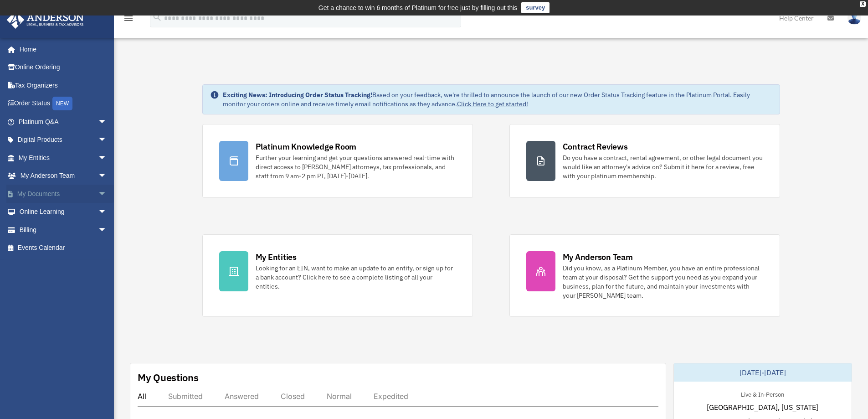 Image resolution: width=868 pixels, height=419 pixels. Describe the element at coordinates (168, 378) in the screenshot. I see `div: My Questions` at that location.